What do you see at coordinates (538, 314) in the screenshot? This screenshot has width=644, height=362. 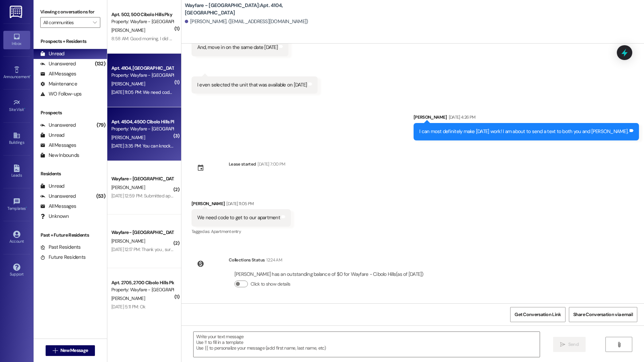 I see `button: Get Conversation Link` at bounding box center [538, 314].